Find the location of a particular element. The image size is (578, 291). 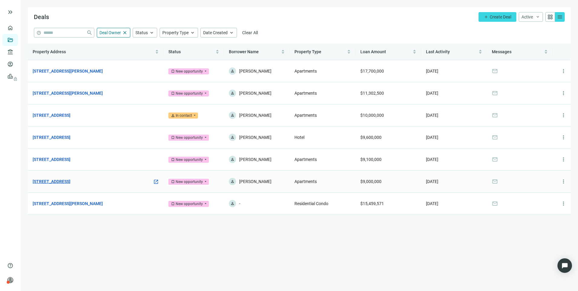

span: add is located at coordinates (486, 17).